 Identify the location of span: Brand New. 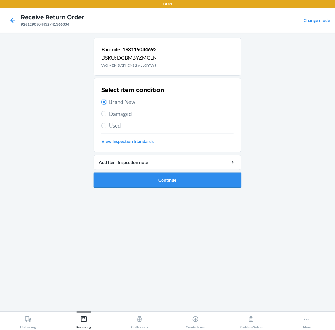
(171, 102).